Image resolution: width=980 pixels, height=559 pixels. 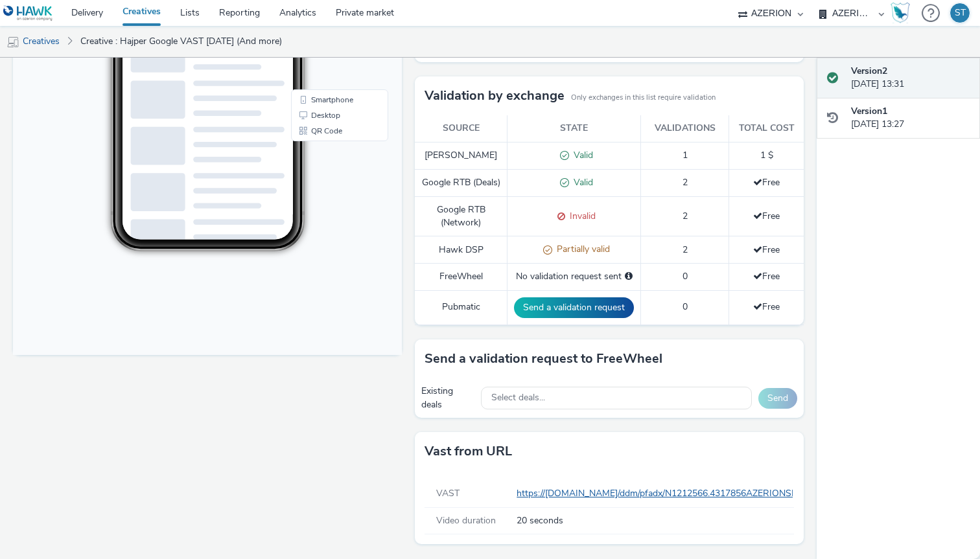 I want to click on td: FreeWheel, so click(x=461, y=277).